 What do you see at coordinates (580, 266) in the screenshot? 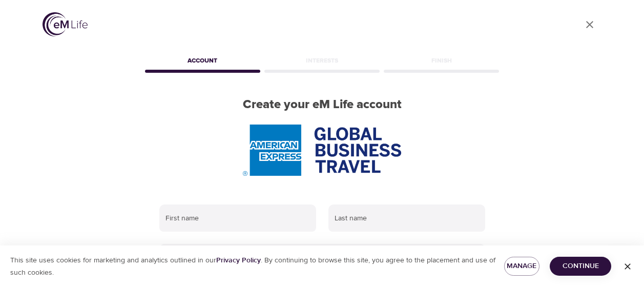
I see `button: Continue` at bounding box center [580, 266].